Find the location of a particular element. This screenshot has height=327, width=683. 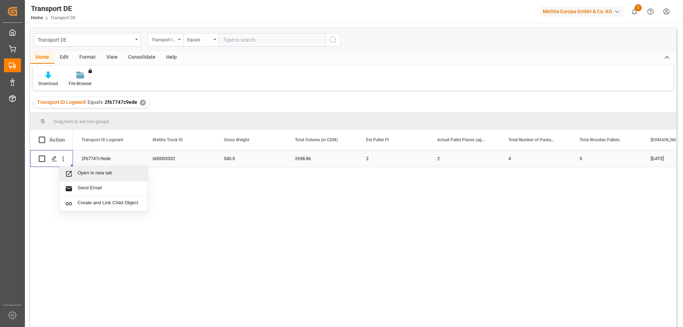

a: Home is located at coordinates (37, 18).